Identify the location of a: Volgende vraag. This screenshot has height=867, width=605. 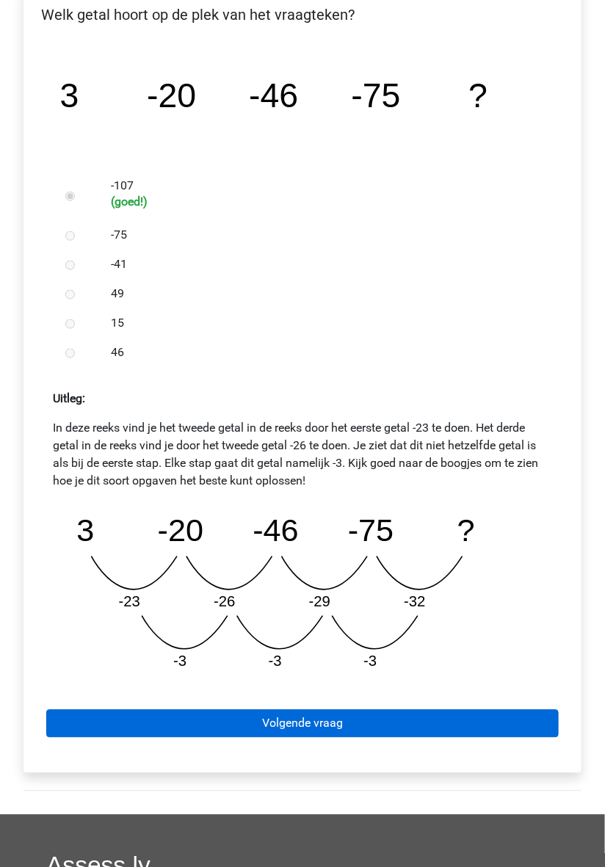
(302, 724).